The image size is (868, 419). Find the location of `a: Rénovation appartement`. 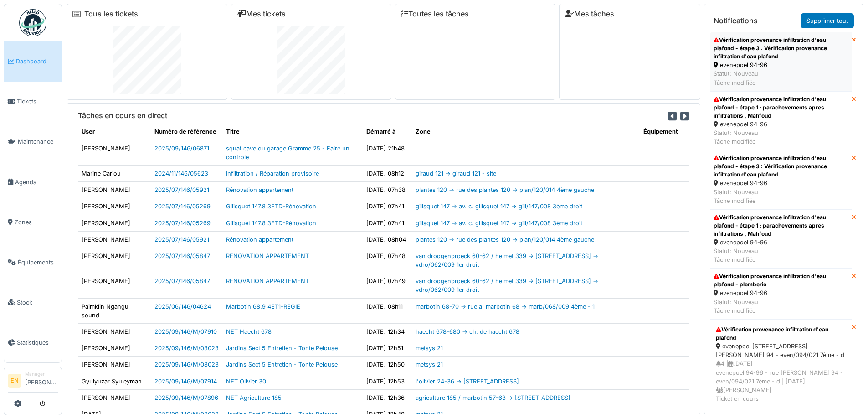

a: Rénovation appartement is located at coordinates (260, 190).